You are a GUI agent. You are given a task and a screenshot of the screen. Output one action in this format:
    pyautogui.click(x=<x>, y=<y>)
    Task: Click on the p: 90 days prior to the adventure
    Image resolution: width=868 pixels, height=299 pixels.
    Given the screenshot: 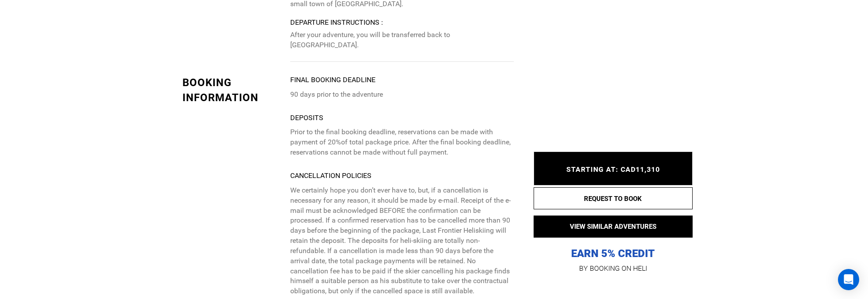 What is the action you would take?
    pyautogui.click(x=402, y=95)
    